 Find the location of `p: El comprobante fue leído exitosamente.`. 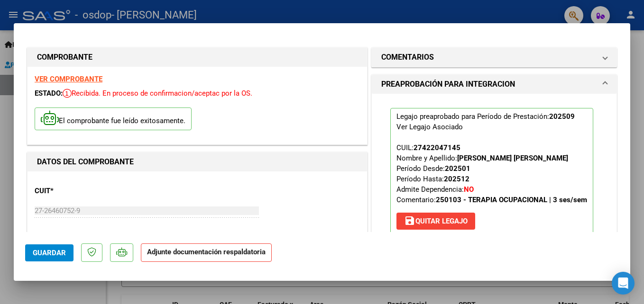

p: El comprobante fue leído exitosamente. is located at coordinates (113, 119).